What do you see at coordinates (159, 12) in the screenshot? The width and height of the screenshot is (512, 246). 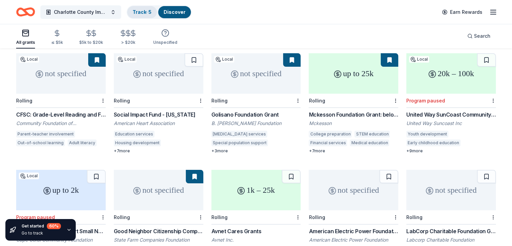 I see `button: Track· 5Discover` at bounding box center [159, 12].